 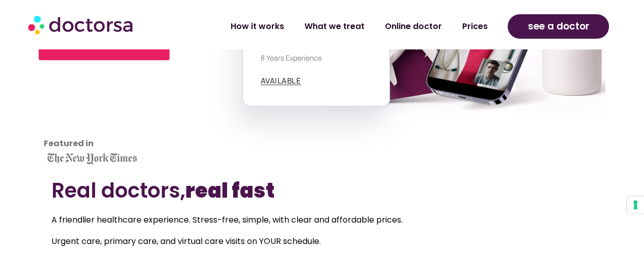 I want to click on a: Prices, so click(x=474, y=27).